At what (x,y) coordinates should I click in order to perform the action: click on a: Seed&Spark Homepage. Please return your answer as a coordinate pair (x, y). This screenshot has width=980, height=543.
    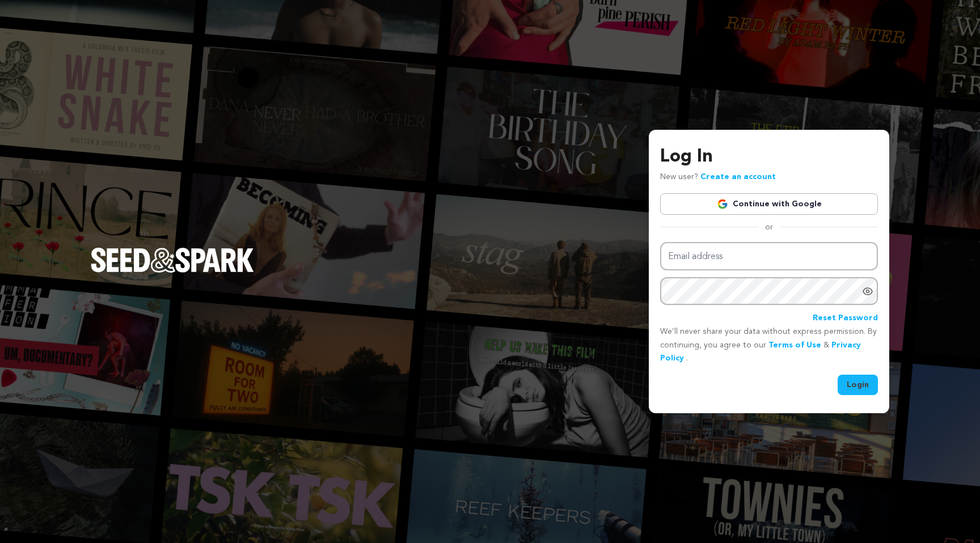
    Looking at the image, I should click on (172, 272).